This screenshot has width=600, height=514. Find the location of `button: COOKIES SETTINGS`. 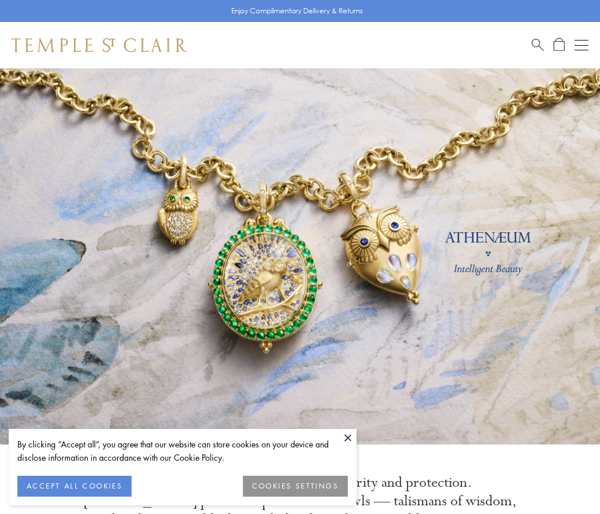

button: COOKIES SETTINGS is located at coordinates (295, 487).